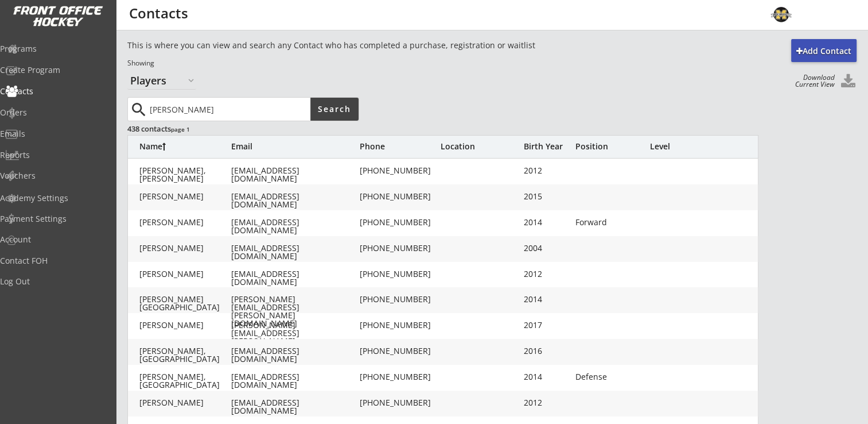 The width and height of the screenshot is (868, 424). Describe the element at coordinates (335, 109) in the screenshot. I see `button: Search` at that location.